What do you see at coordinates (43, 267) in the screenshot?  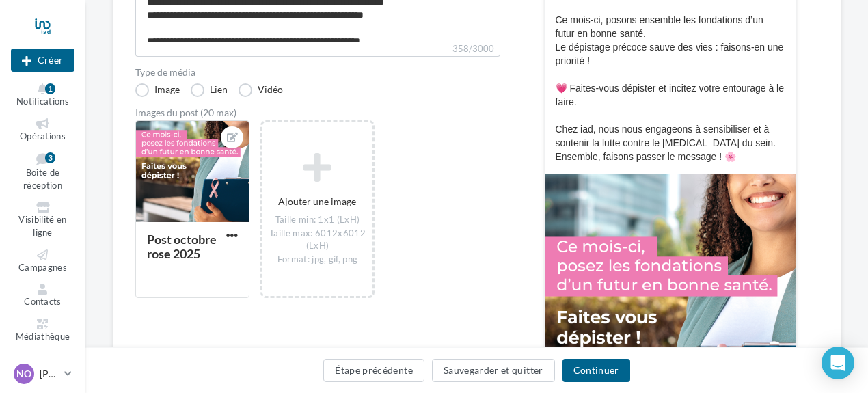 I see `span: Campagnes` at bounding box center [43, 267].